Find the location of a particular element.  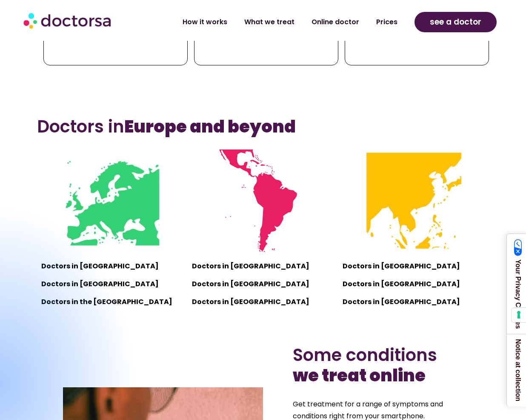

a: How it works is located at coordinates (205, 22).